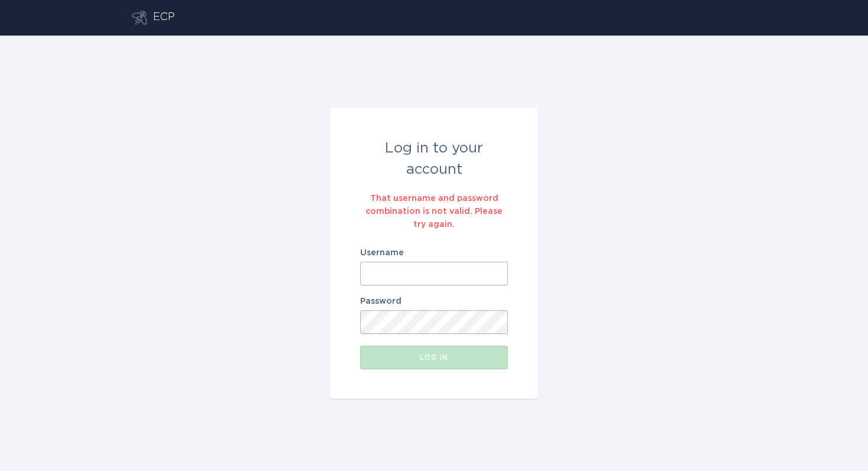 The image size is (868, 471). What do you see at coordinates (434, 358) in the screenshot?
I see `button: Log in` at bounding box center [434, 358].